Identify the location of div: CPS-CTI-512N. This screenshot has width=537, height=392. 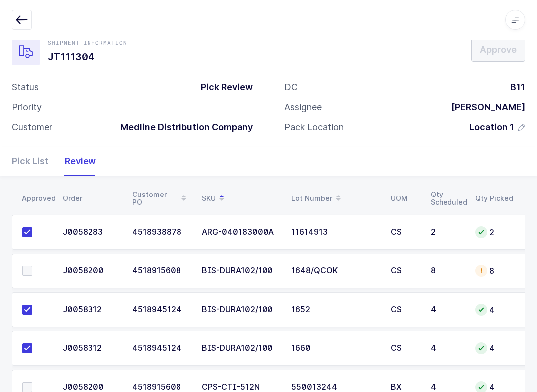
(241, 387).